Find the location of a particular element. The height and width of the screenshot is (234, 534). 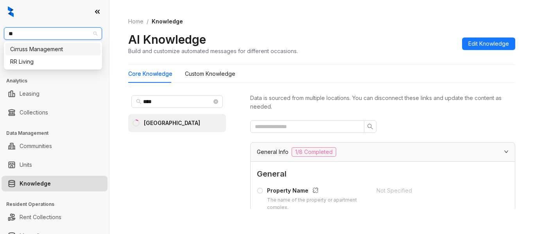

div: Data is sourced from multiple locations. You can disconnect these links and update the content as... is located at coordinates (383, 102).